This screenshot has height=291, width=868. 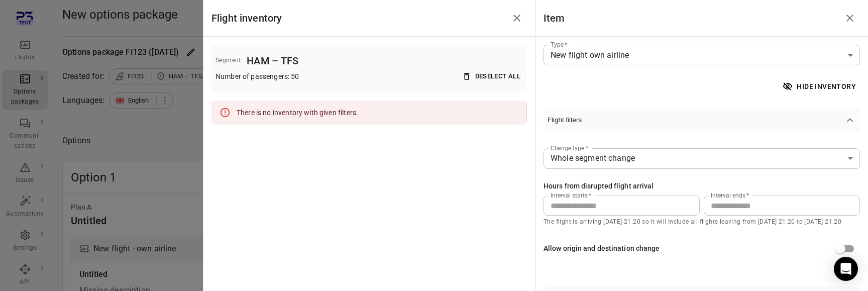 What do you see at coordinates (846, 269) in the screenshot?
I see `div: Open Intercom Messenger` at bounding box center [846, 269].